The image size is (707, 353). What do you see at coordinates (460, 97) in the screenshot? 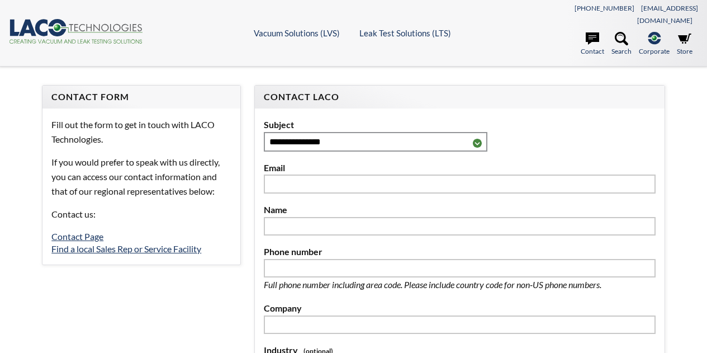
I see `h4: Contact LACO` at bounding box center [460, 97].